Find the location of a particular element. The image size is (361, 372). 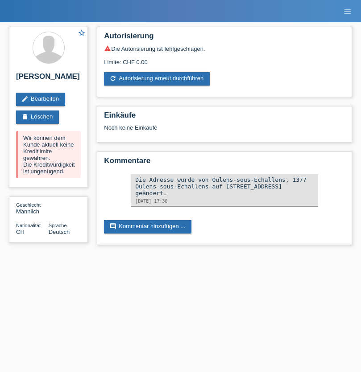

a: star_border is located at coordinates (82, 33).